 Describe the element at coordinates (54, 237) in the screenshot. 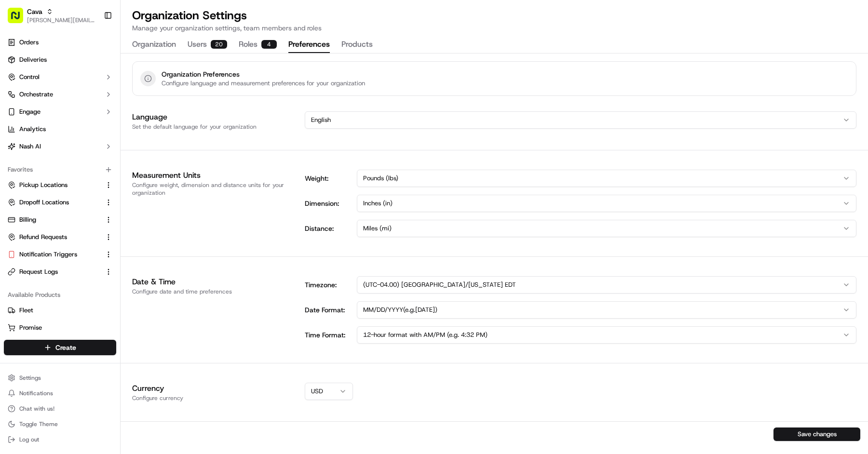

I see `a: Refund Requests` at that location.